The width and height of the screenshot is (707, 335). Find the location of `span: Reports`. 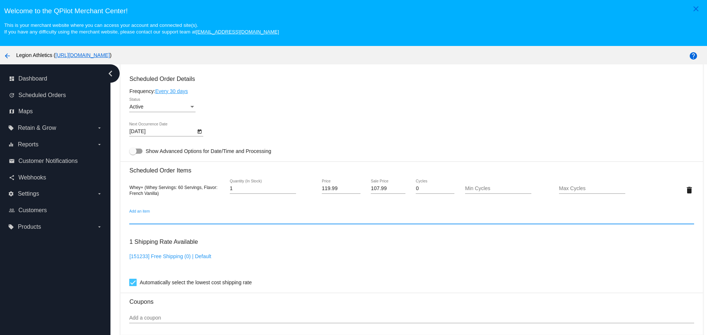

span: Reports is located at coordinates (28, 145).